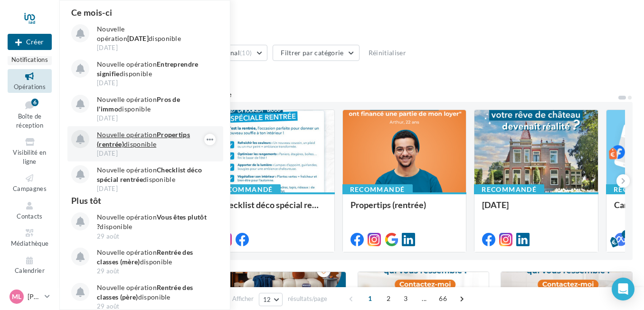 This screenshot has height=310, width=644. Describe the element at coordinates (307, 298) in the screenshot. I see `span: résultats/page` at that location.